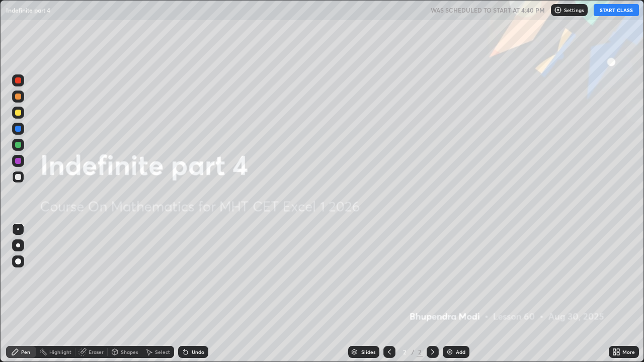 The height and width of the screenshot is (362, 644). What do you see at coordinates (163, 353) in the screenshot?
I see `div: Select` at bounding box center [163, 353].